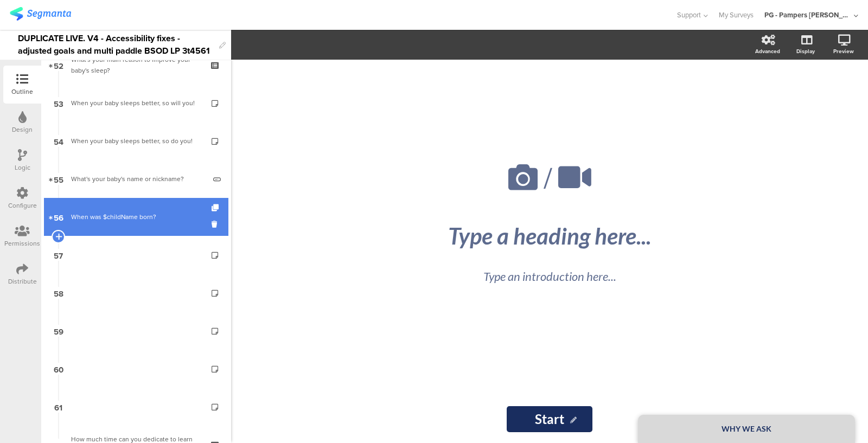 This screenshot has height=443, width=868. I want to click on a: 55 What's your baby's name or nickname?​, so click(136, 179).